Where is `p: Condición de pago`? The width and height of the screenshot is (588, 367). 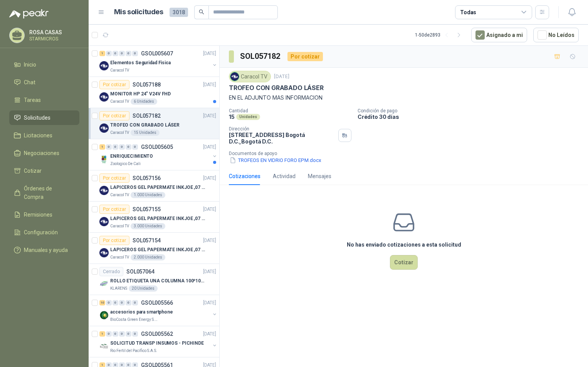 p: Condición de pago is located at coordinates (471, 111).